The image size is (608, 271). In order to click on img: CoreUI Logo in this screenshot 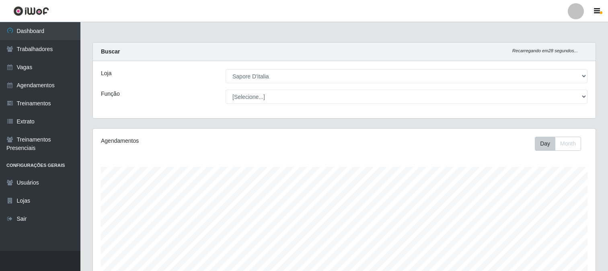, I will do `click(31, 11)`.